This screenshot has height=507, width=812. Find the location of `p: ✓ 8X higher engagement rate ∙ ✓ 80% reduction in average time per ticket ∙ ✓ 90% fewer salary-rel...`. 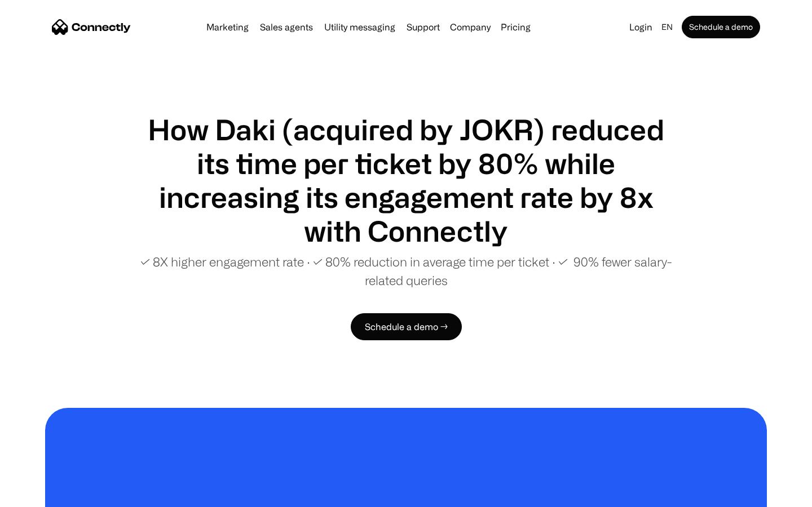

p: ✓ 8X higher engagement rate ∙ ✓ 80% reduction in average time per ticket ∙ ✓ 90% fewer salary-rel... is located at coordinates (406, 271).